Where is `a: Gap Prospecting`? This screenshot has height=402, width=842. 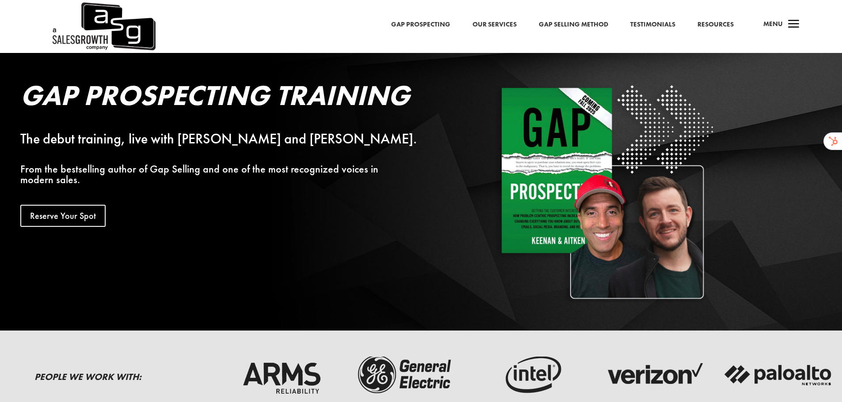 a: Gap Prospecting is located at coordinates (421, 25).